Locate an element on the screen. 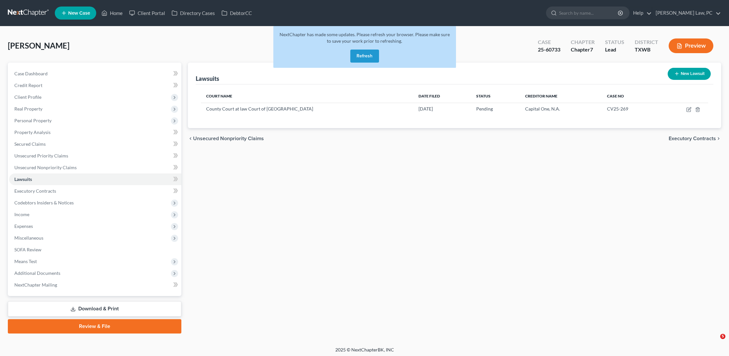 The height and width of the screenshot is (356, 729). span: Creditor Name is located at coordinates (541, 96).